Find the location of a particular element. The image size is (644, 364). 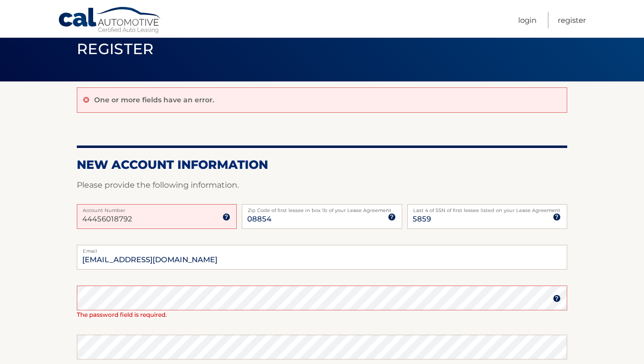

input: SSN or EIN (last 4 digits only) is located at coordinates (487, 217).